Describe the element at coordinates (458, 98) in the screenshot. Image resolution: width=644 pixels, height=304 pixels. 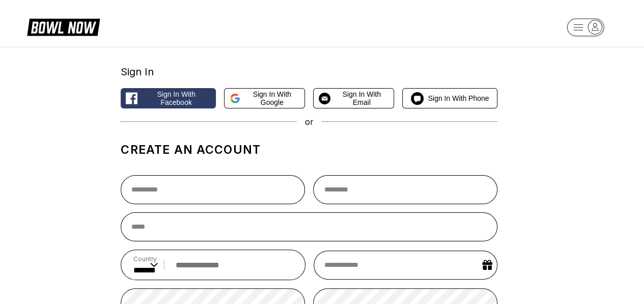
I see `span: Sign in with Phone` at that location.